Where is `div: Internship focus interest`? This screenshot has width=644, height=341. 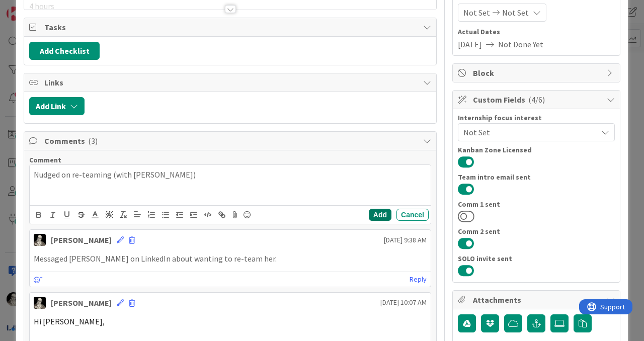 div: Internship focus interest is located at coordinates (536, 118).